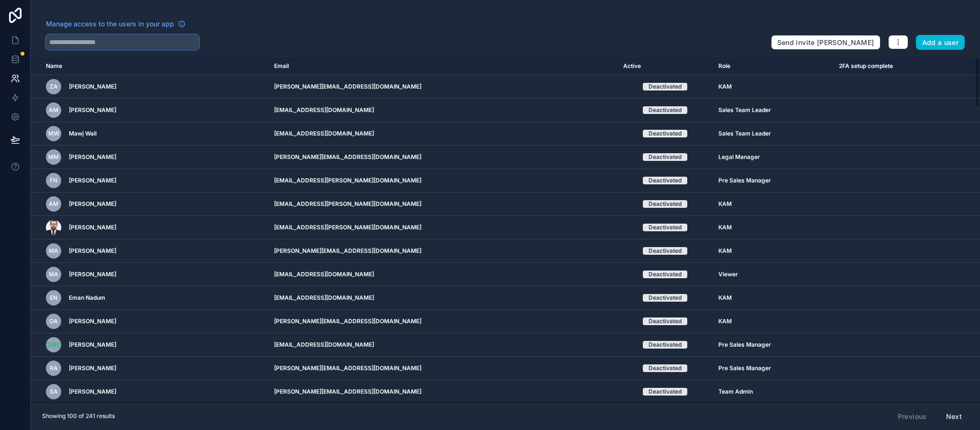 The height and width of the screenshot is (430, 980). I want to click on a: Manage access to the users in your app, so click(115, 24).